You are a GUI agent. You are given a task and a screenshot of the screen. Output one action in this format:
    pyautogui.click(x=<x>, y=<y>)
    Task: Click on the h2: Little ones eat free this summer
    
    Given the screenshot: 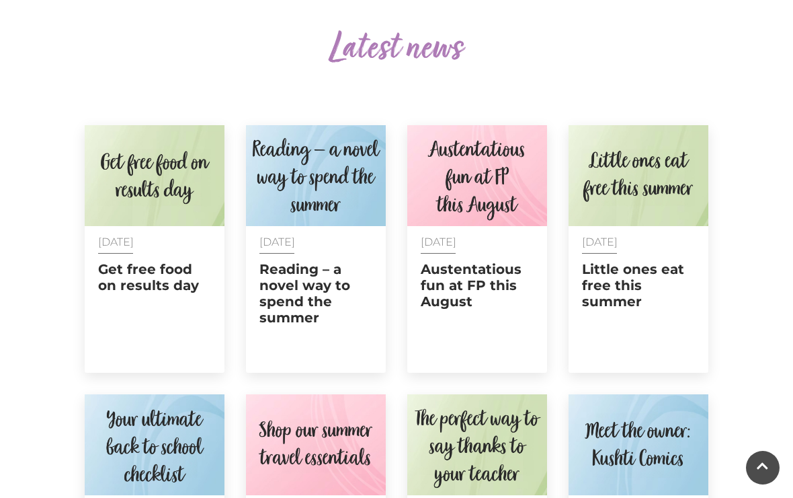 What is the action you would take?
    pyautogui.click(x=639, y=285)
    